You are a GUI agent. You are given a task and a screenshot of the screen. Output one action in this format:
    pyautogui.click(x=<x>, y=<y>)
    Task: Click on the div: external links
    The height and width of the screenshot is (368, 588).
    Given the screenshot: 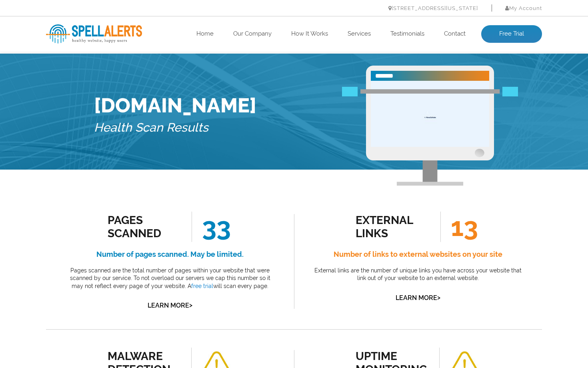 What is the action you would take?
    pyautogui.click(x=392, y=227)
    